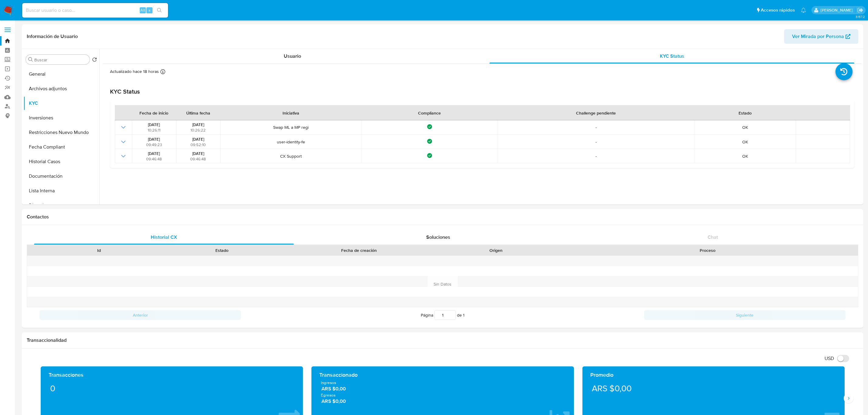 This screenshot has width=868, height=415. I want to click on a: Salir, so click(861, 10).